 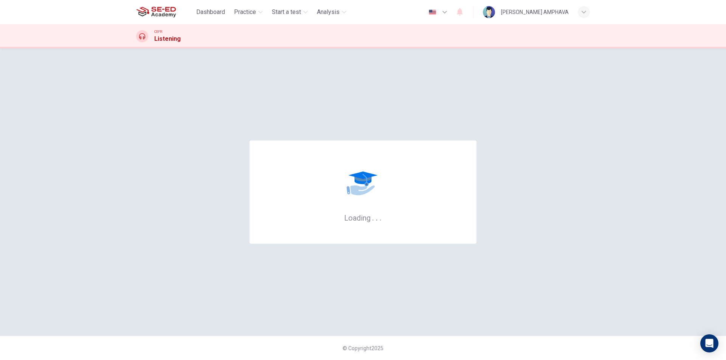 I want to click on img: SE-ED Academy logo, so click(x=156, y=12).